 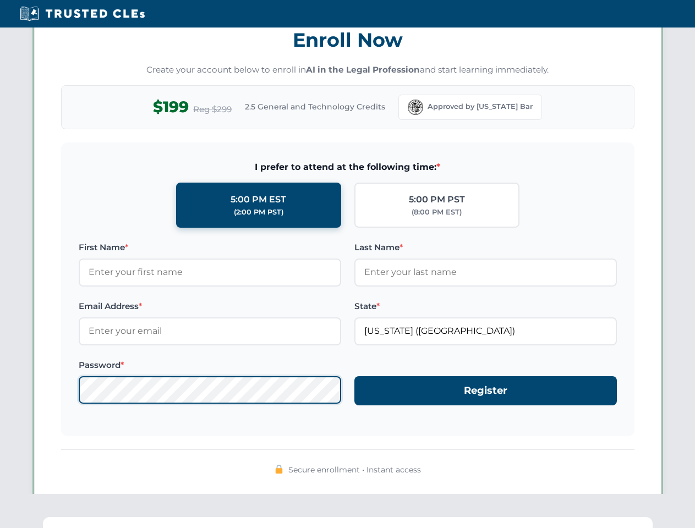 I want to click on input: Enter your last name, so click(x=485, y=272).